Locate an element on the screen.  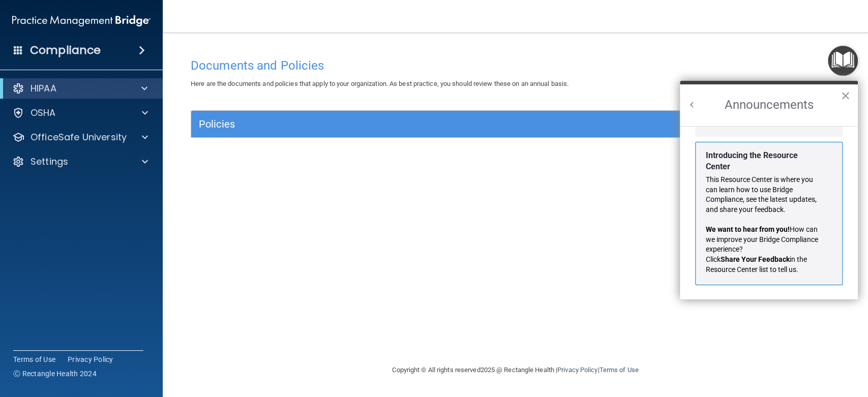
button: Open Resource Center is located at coordinates (842, 60).